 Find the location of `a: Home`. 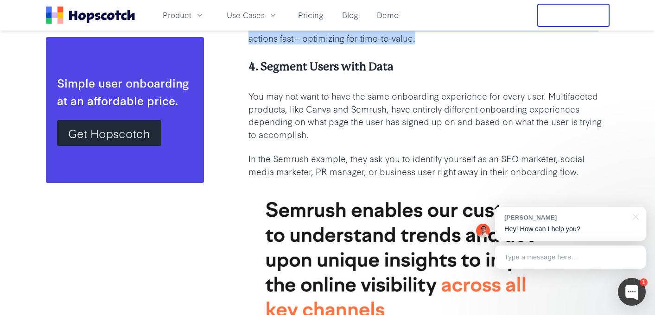

a: Home is located at coordinates (90, 15).